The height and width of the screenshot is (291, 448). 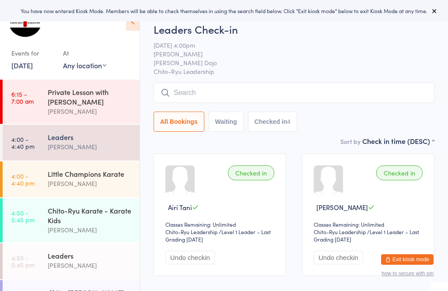 I want to click on span: Chito-Ryu Leadership, so click(x=294, y=71).